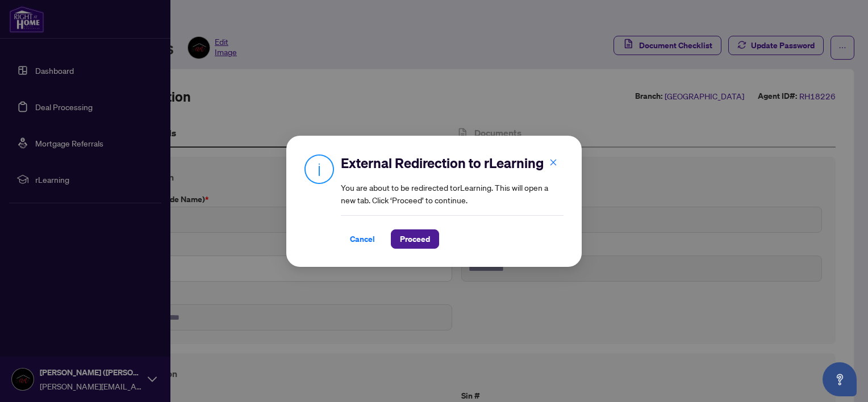  Describe the element at coordinates (415, 239) in the screenshot. I see `button: Proceed` at that location.